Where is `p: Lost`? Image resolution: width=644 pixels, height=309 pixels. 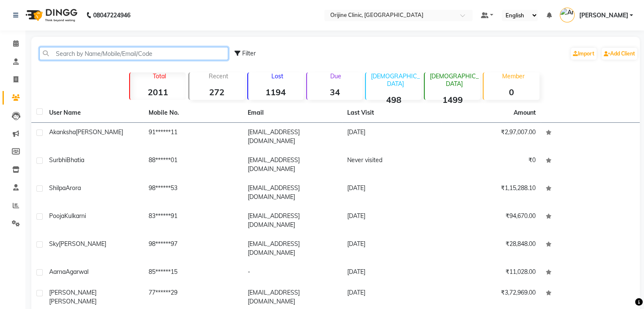 p: Lost is located at coordinates (277, 76).